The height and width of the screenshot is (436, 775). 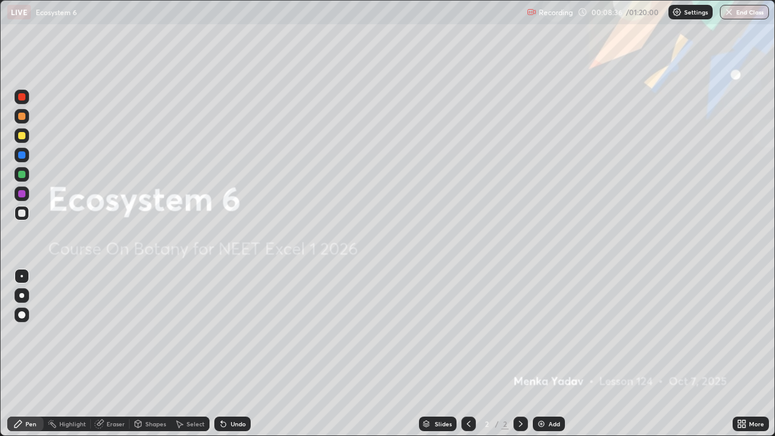 What do you see at coordinates (196, 424) in the screenshot?
I see `div: Select` at bounding box center [196, 424].